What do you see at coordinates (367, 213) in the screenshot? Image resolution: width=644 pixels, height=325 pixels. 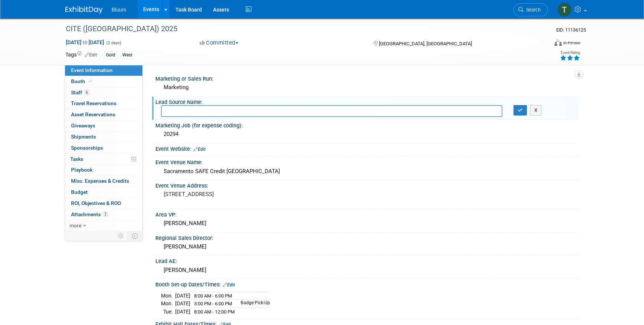 I see `div: Area VP:` at bounding box center [367, 213].